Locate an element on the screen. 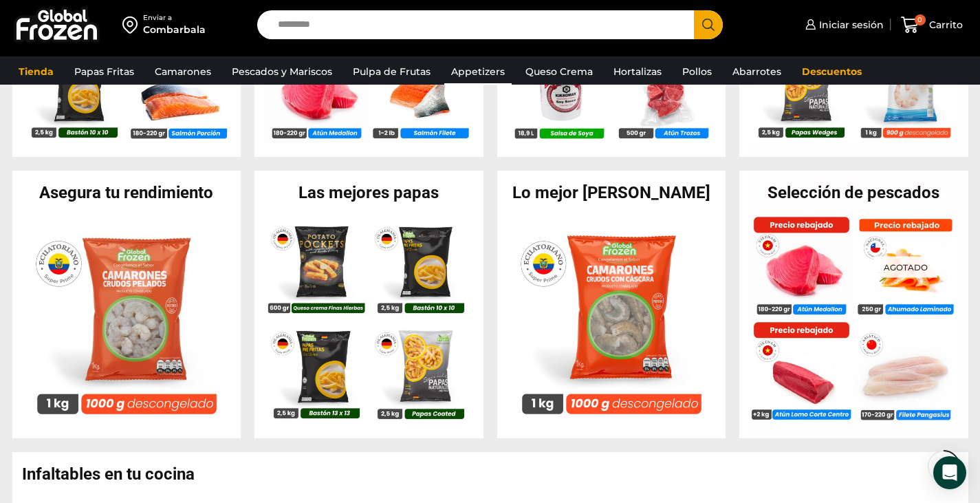 The image size is (980, 503). a: Pollos is located at coordinates (696, 72).